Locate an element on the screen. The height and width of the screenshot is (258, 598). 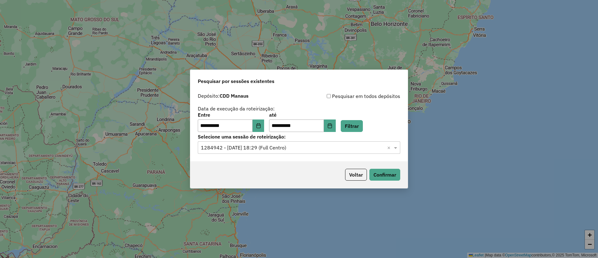
span: Clear all is located at coordinates (390, 147).